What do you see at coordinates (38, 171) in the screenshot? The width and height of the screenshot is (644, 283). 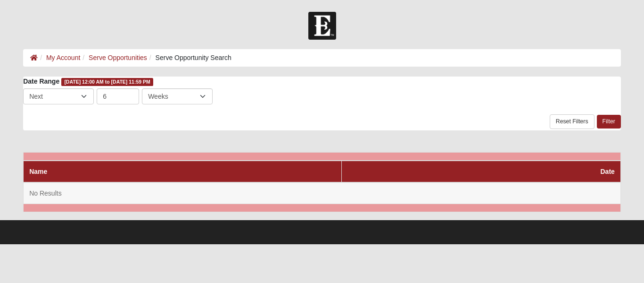 I see `a: Name` at bounding box center [38, 171].